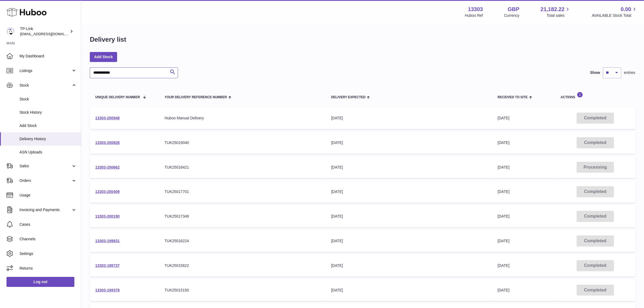 The height and width of the screenshot is (308, 644). What do you see at coordinates (107, 142) in the screenshot?
I see `a: 13303-200828` at bounding box center [107, 142].